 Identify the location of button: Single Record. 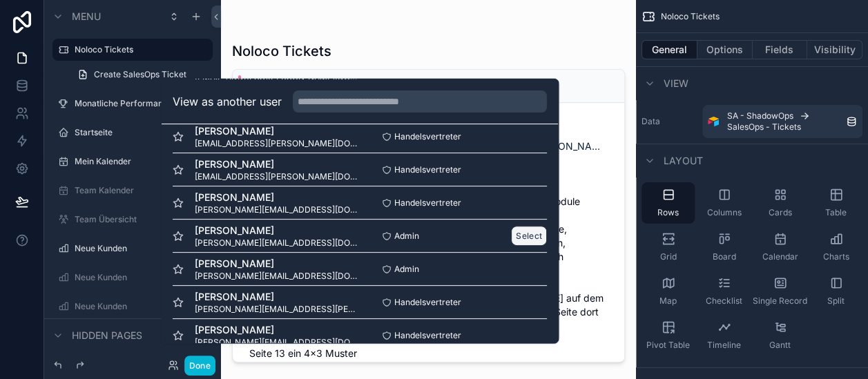
(779, 291).